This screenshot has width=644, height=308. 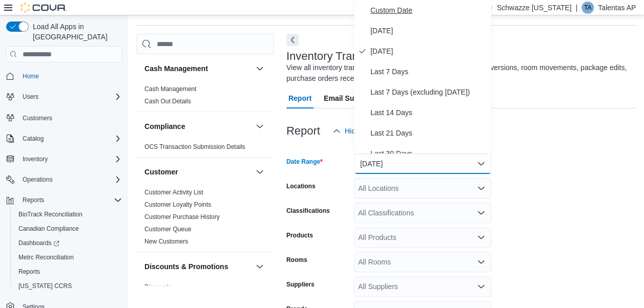 What do you see at coordinates (429, 133) in the screenshot?
I see `span: Last 21 Days` at bounding box center [429, 133].